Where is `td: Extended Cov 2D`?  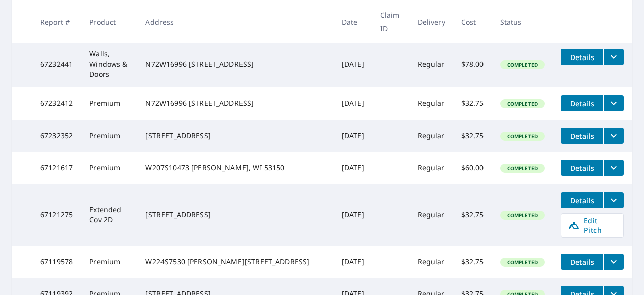
td: Extended Cov 2D is located at coordinates (109, 214).